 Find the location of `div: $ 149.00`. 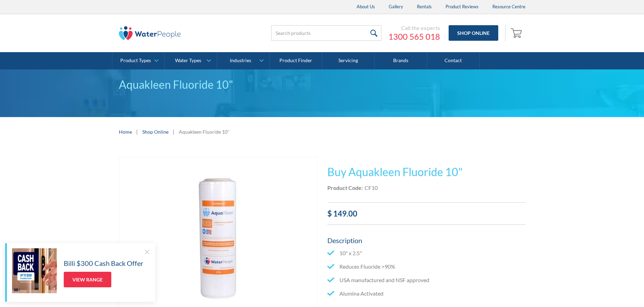

div: $ 149.00 is located at coordinates (427, 213).